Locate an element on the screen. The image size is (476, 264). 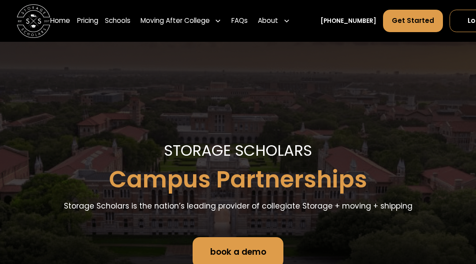
a: Home is located at coordinates (60, 21).